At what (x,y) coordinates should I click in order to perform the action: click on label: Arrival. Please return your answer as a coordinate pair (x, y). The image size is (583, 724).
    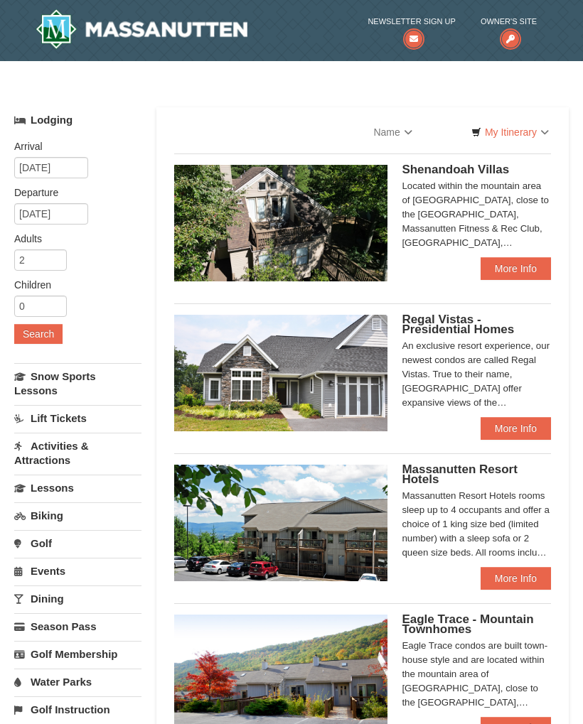
    Looking at the image, I should click on (72, 146).